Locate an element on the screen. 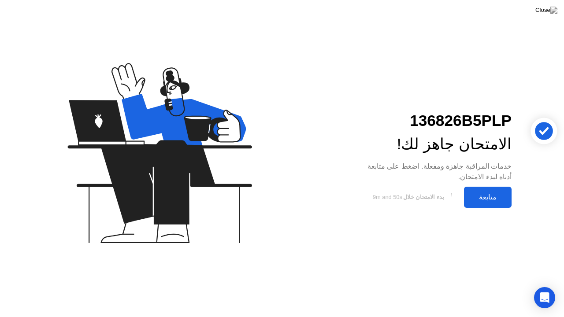  div: 136826B5PLP is located at coordinates (434, 121).